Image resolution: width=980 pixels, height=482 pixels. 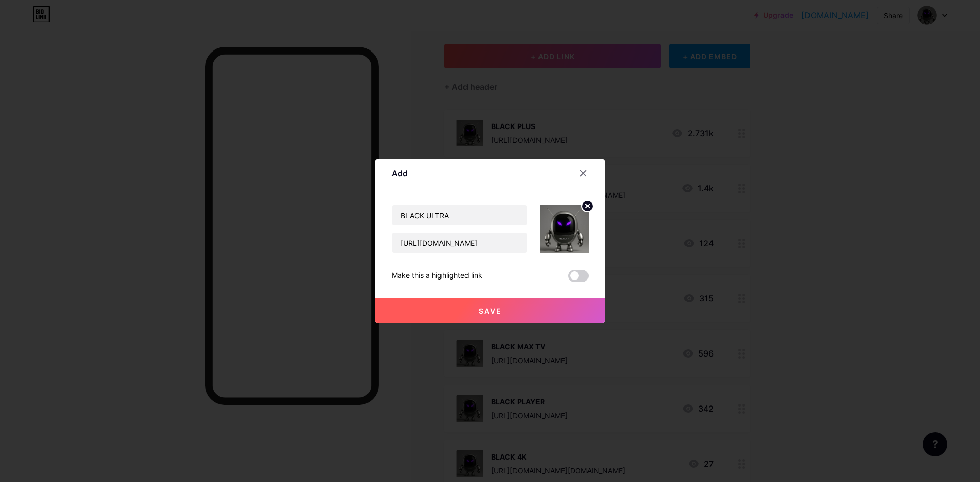 What do you see at coordinates (490, 311) in the screenshot?
I see `span: Save` at bounding box center [490, 311].